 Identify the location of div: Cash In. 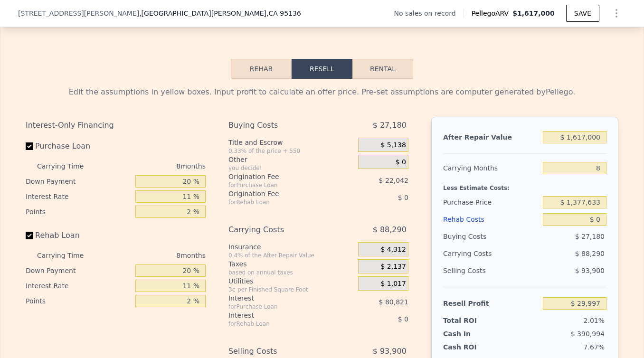
(473, 334).